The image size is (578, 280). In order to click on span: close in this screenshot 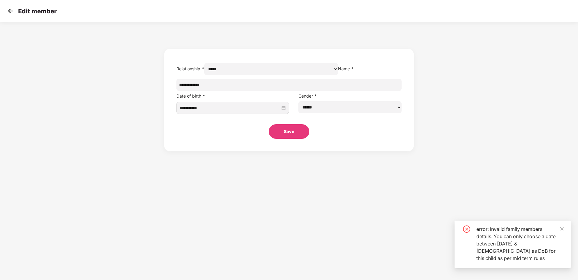, I will do `click(562, 229)`.